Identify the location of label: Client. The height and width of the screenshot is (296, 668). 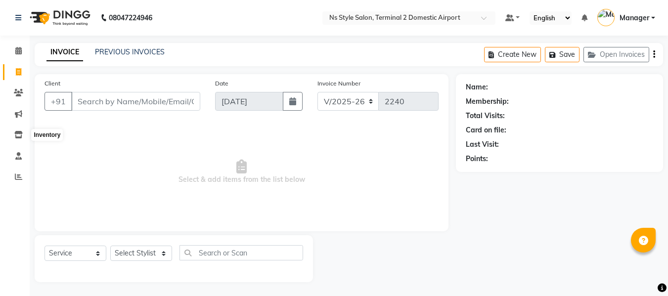
(52, 84).